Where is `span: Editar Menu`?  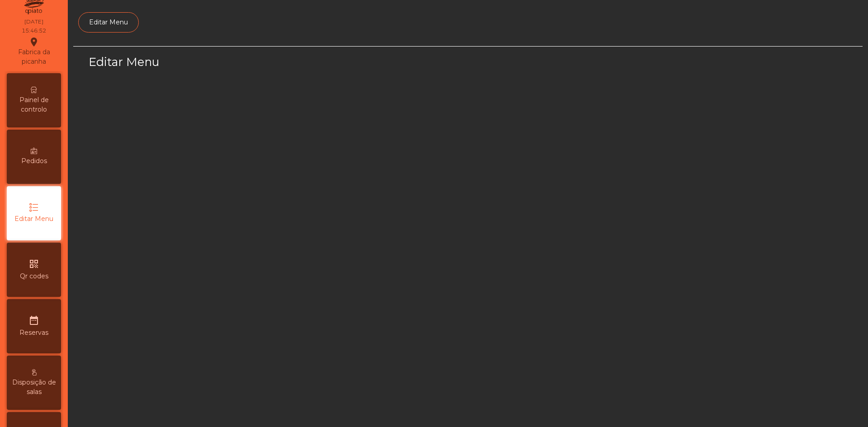 span: Editar Menu is located at coordinates (34, 219).